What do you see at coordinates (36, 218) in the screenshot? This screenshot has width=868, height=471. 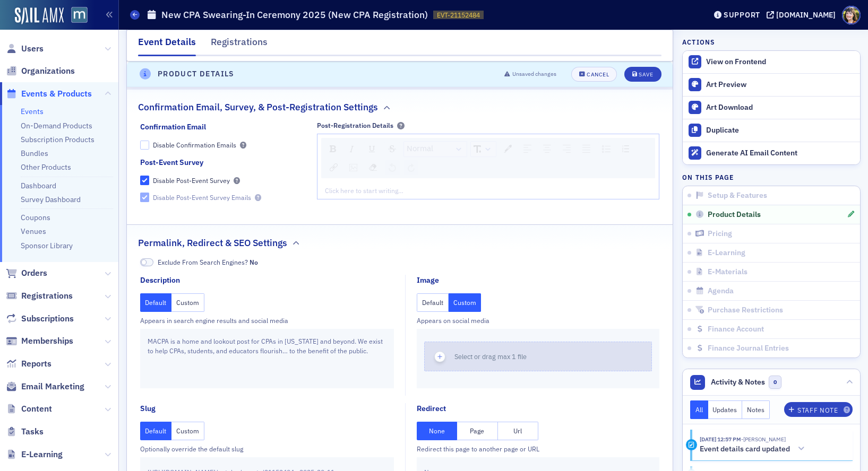 I see `a: Coupons` at bounding box center [36, 218].